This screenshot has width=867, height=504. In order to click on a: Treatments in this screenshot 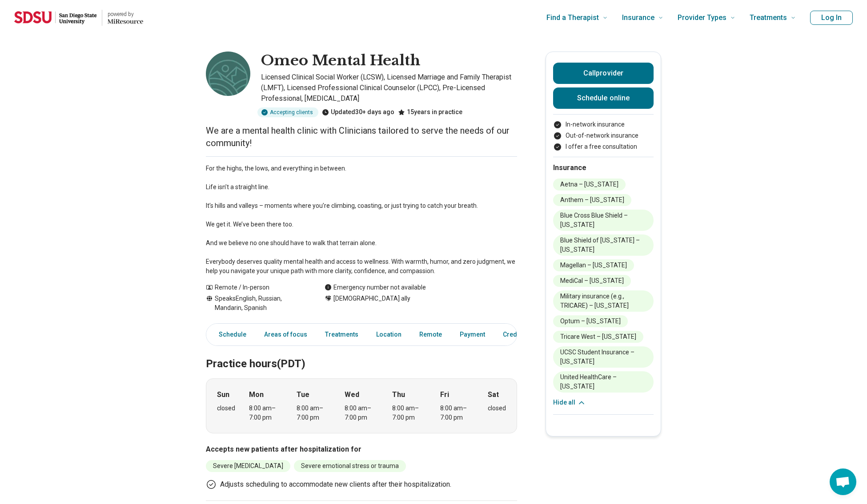, I will do `click(341, 335)`.